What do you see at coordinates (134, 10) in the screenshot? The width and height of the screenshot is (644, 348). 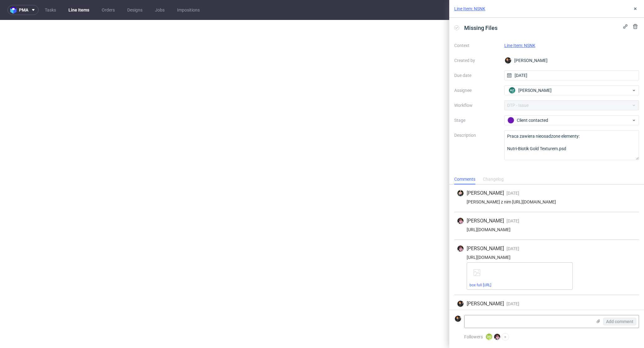 I see `a: Designs` at bounding box center [134, 10].